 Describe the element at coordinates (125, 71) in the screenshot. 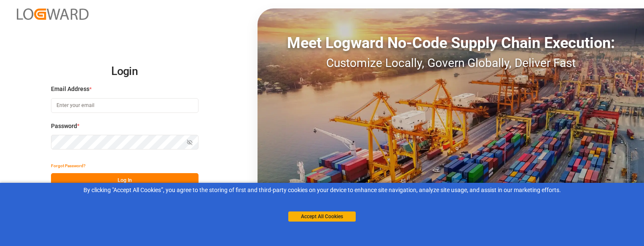

I see `h2: Login` at that location.